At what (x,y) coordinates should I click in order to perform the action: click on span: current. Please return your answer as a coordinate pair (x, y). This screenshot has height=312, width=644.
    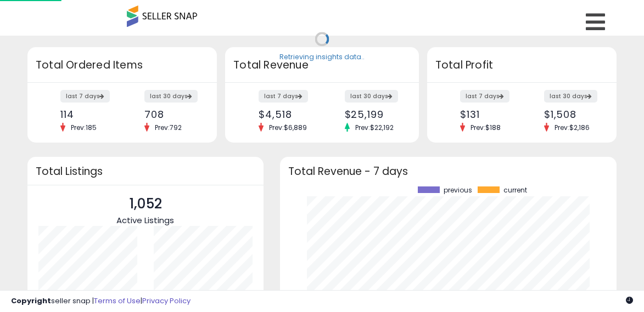
    Looking at the image, I should click on (515, 191).